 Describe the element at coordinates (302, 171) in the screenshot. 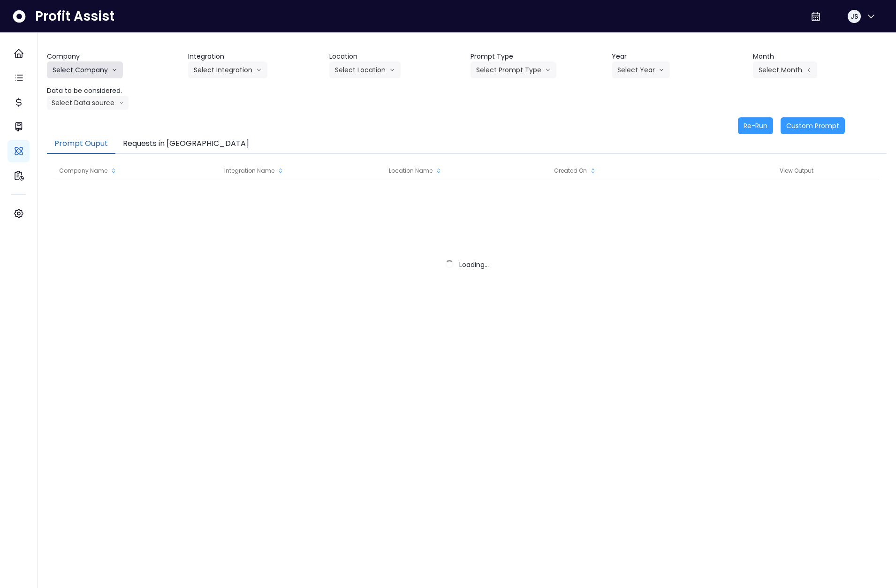

I see `div: Integration Name` at that location.